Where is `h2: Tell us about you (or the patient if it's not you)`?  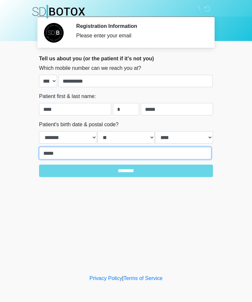 h2: Tell us about you (or the patient if it's not you) is located at coordinates (126, 58).